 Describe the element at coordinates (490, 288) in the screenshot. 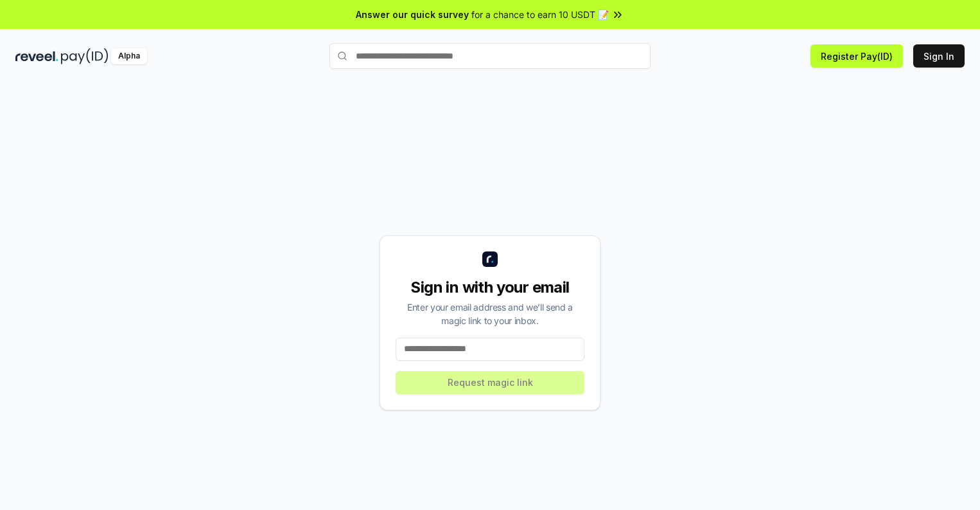

I see `div: Sign in with your email` at that location.